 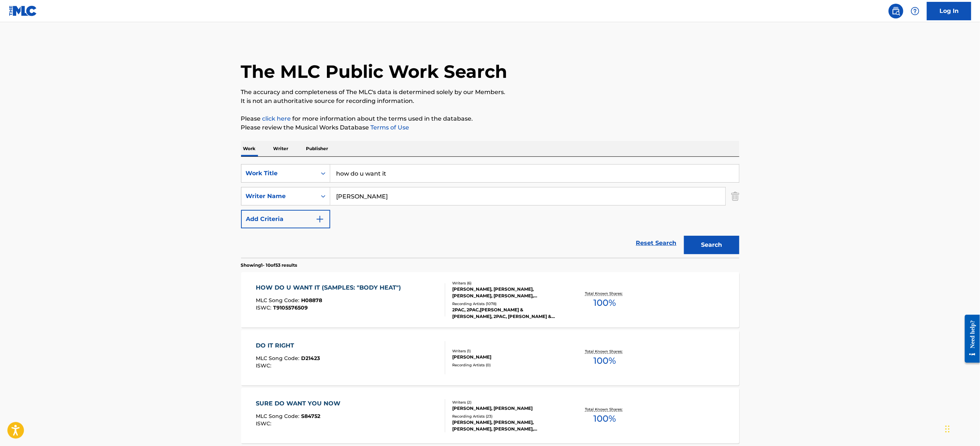 I want to click on a: click here, so click(x=277, y=119).